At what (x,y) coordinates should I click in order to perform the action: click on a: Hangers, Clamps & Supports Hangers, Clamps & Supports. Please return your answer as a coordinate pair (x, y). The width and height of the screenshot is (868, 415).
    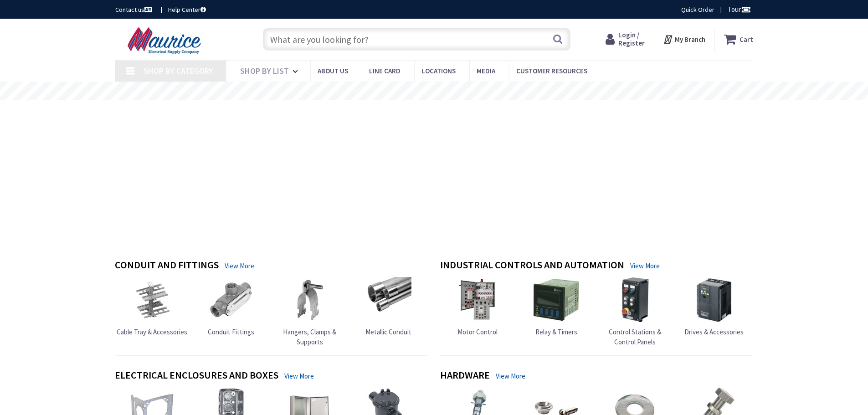
    Looking at the image, I should click on (310, 312).